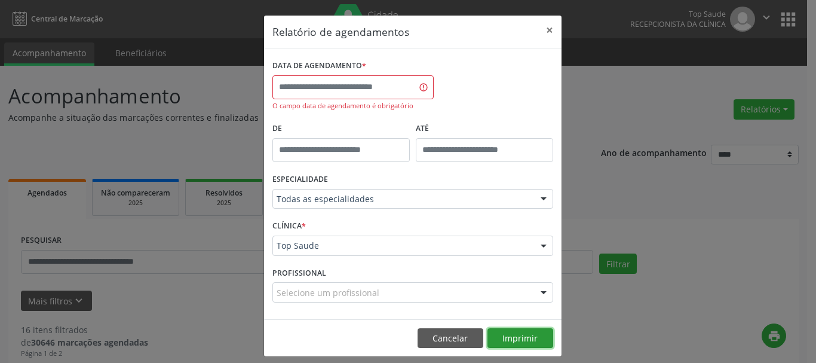  What do you see at coordinates (299, 273) in the screenshot?
I see `label: PROFISSIONAL` at bounding box center [299, 273].